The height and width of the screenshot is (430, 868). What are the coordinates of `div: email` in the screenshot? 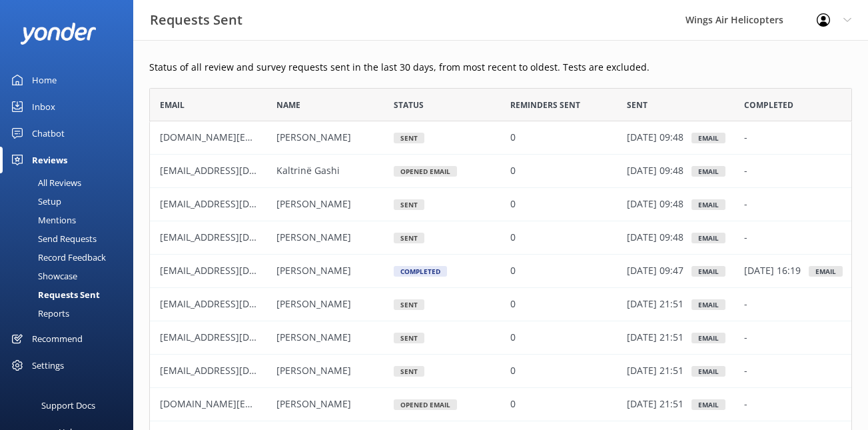 It's located at (825, 271).